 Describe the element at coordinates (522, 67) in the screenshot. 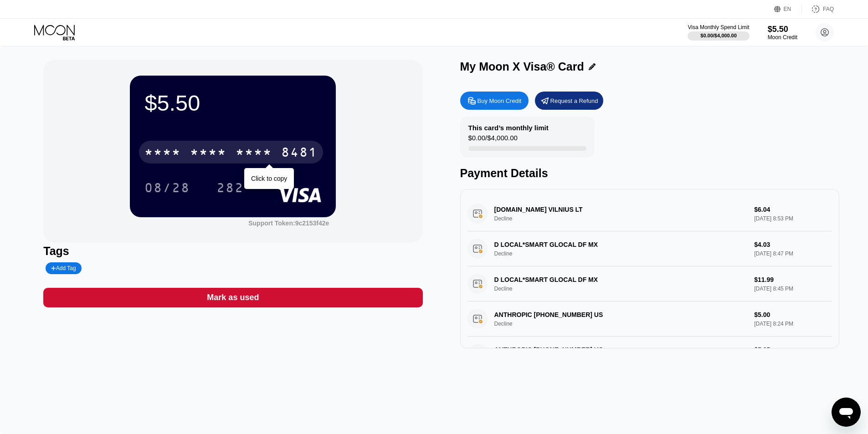

I see `div: My Moon X Visa® Card` at that location.